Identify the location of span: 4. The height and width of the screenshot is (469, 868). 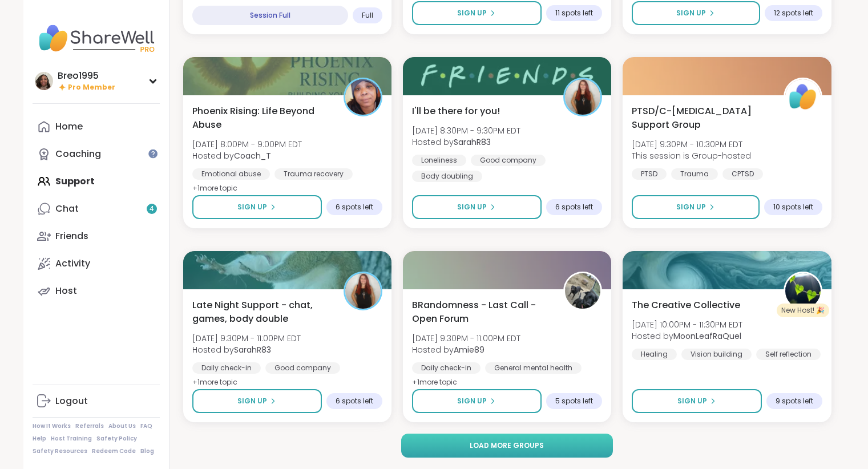
(152, 209).